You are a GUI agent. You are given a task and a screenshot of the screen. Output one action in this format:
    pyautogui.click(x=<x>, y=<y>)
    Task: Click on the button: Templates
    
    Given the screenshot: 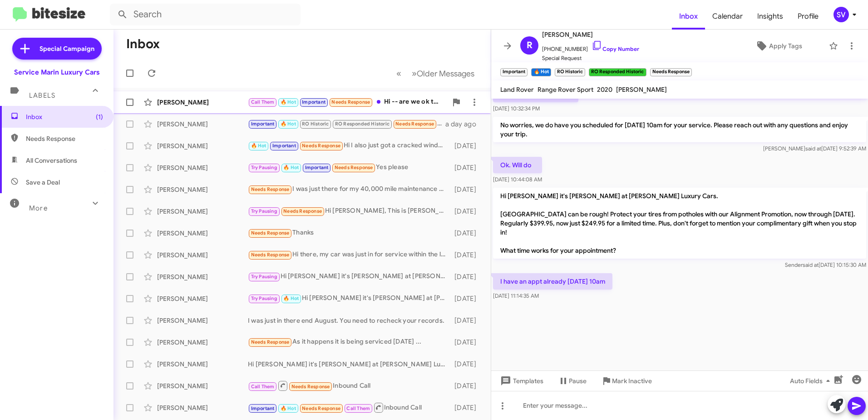 What is the action you would take?
    pyautogui.click(x=521, y=381)
    